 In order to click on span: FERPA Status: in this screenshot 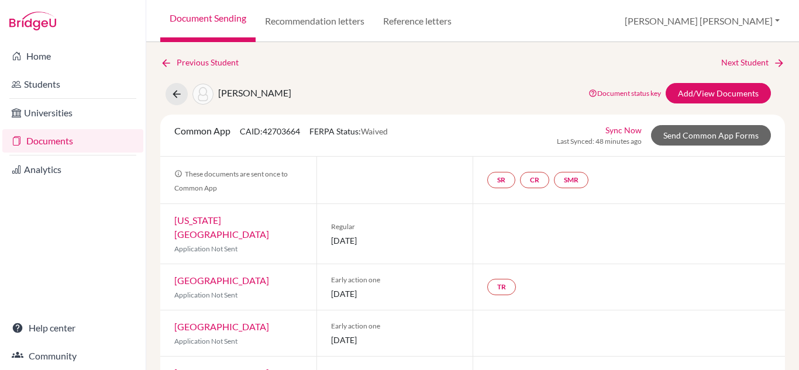, I will do `click(349, 131)`.